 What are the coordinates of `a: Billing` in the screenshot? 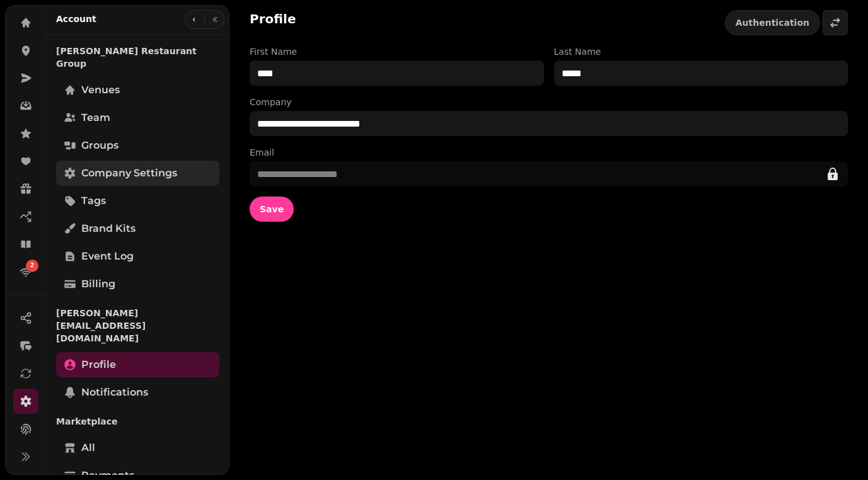 It's located at (137, 284).